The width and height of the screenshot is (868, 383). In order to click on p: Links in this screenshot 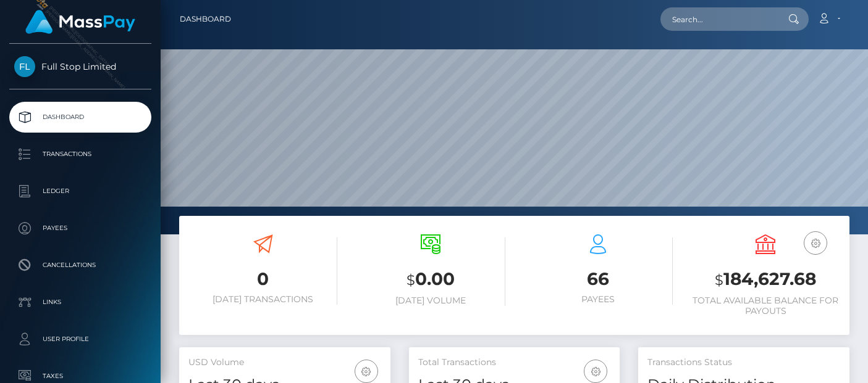, I will do `click(80, 302)`.